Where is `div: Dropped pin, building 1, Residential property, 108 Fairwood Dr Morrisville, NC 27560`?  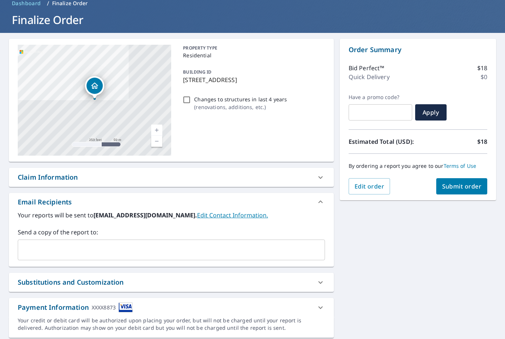
div: Dropped pin, building 1, Residential property, 108 Fairwood Dr Morrisville, NC 27560 is located at coordinates (95, 88).